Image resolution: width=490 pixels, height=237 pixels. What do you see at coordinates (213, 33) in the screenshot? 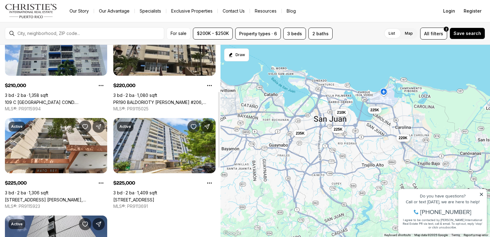
I see `button: $200K - $250K` at bounding box center [213, 33].